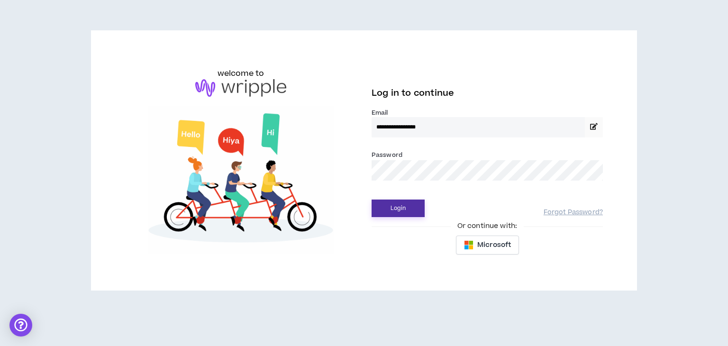 The width and height of the screenshot is (728, 346). What do you see at coordinates (387, 155) in the screenshot?
I see `label: Password` at bounding box center [387, 155].